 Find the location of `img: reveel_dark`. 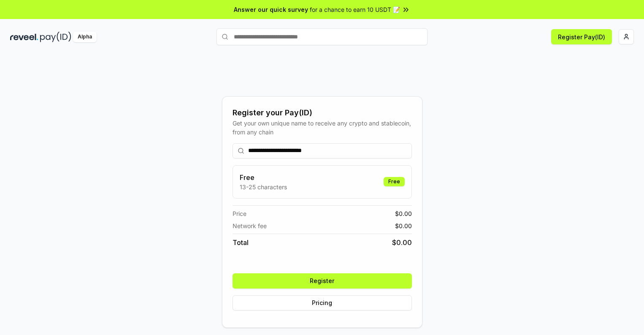

img: reveel_dark is located at coordinates (24, 37).